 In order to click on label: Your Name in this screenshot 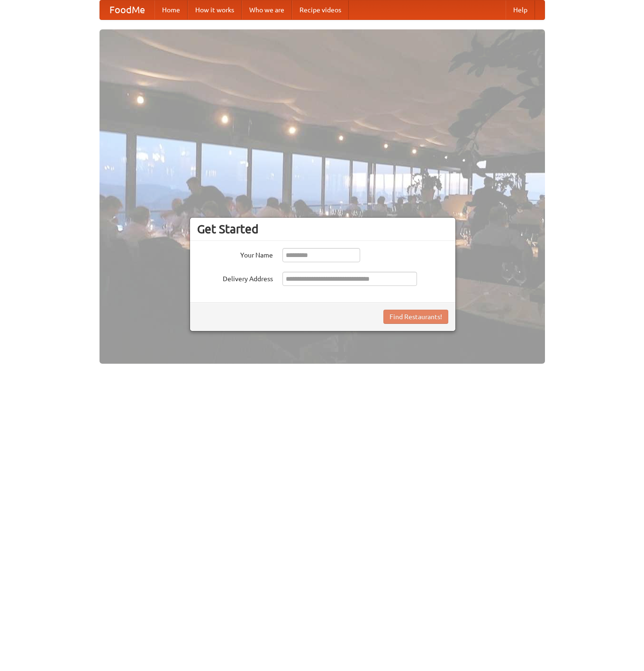, I will do `click(235, 253)`.